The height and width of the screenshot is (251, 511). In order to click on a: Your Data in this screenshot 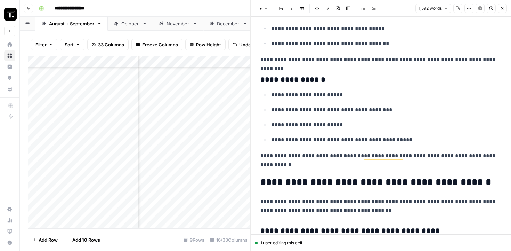, I will do `click(10, 89)`.